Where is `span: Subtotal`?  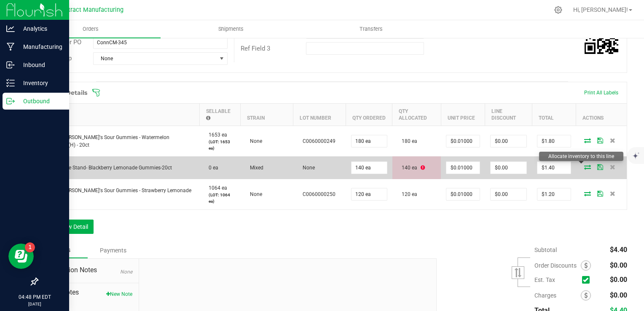
span: Subtotal is located at coordinates (546, 250).